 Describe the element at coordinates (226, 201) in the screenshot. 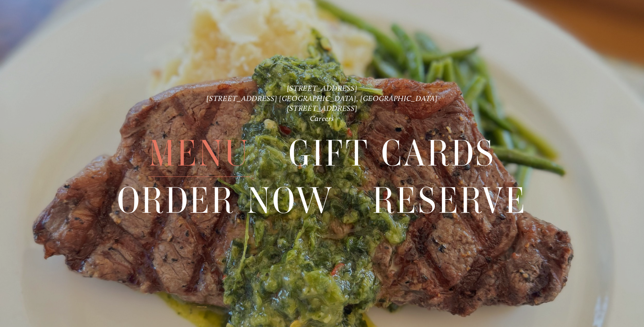

I see `a: Order Now` at that location.